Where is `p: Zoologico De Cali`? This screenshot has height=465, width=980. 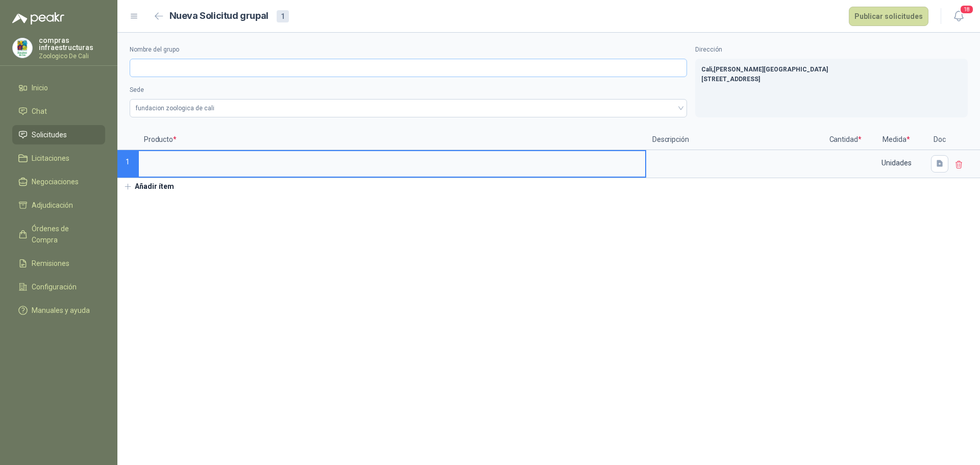
p: Zoologico De Cali is located at coordinates (72, 56).